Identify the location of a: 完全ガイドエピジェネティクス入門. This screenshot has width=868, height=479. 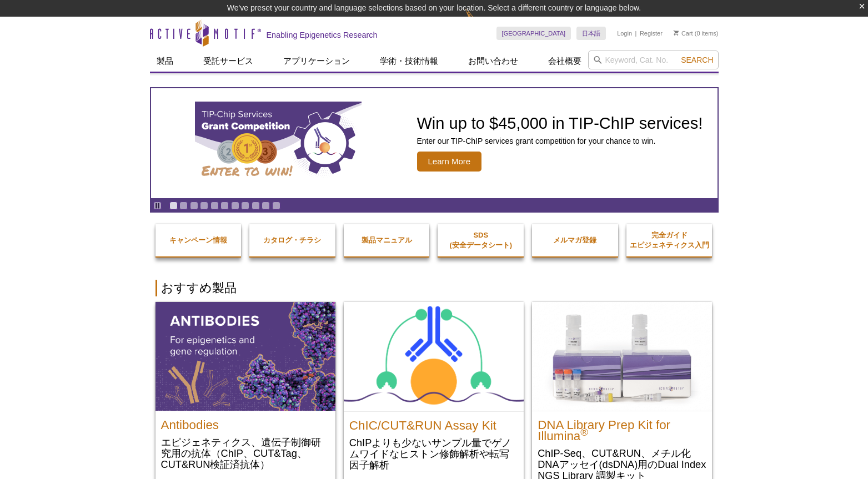
(670, 241).